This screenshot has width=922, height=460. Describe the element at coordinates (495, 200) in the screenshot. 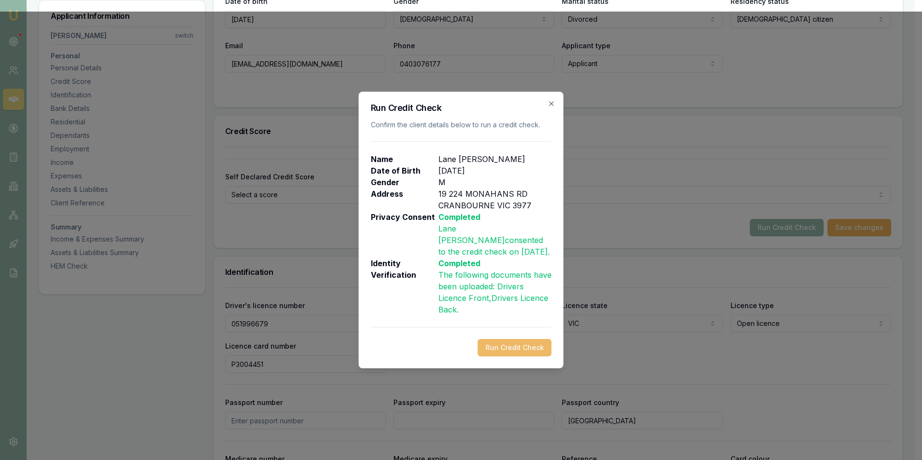

I see `p: 19 224 MONAHANS RD CRANBOURNE VIC 3977` at that location.